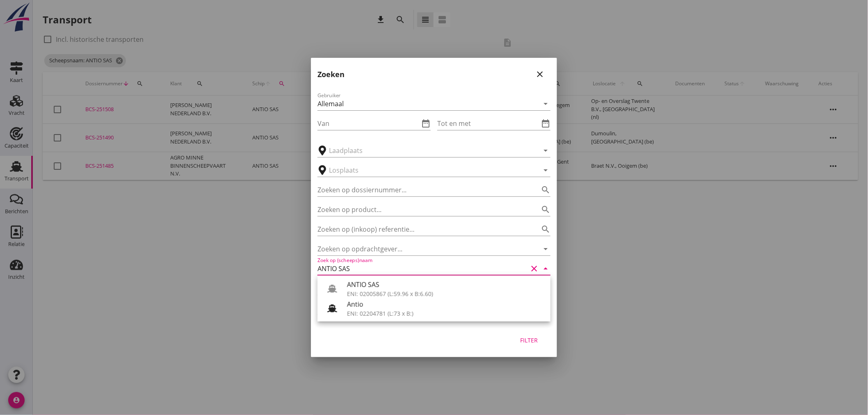 The height and width of the screenshot is (415, 868). I want to click on div: ENI: 02005867 (L:59.96 x B:6.60), so click(446, 294).